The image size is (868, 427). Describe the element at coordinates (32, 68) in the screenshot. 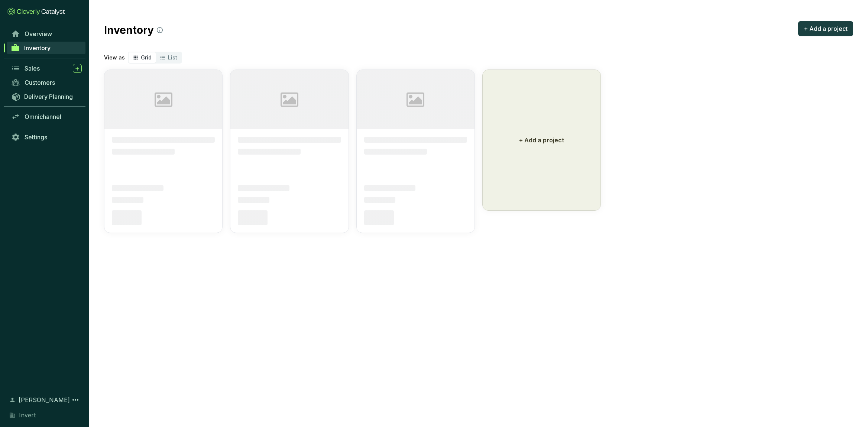

I see `span: Sales` at that location.